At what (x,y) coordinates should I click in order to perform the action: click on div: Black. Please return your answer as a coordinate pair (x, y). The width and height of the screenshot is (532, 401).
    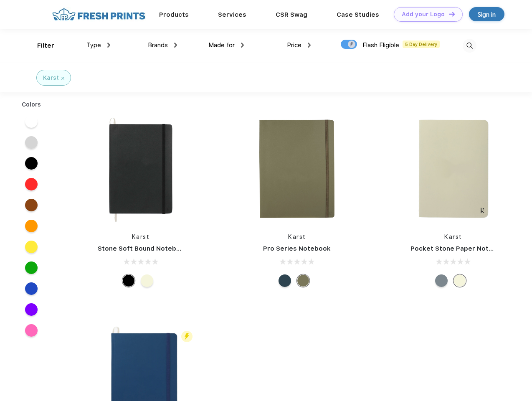
    Looking at the image, I should click on (129, 281).